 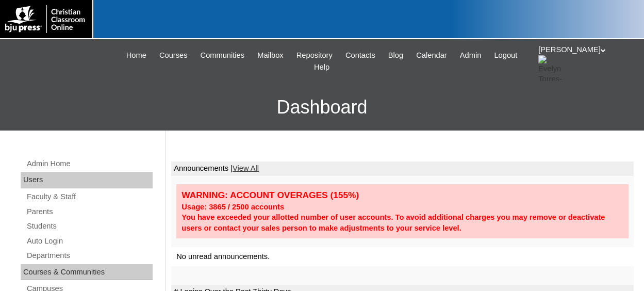 What do you see at coordinates (89, 212) in the screenshot?
I see `a: Parents` at bounding box center [89, 212].